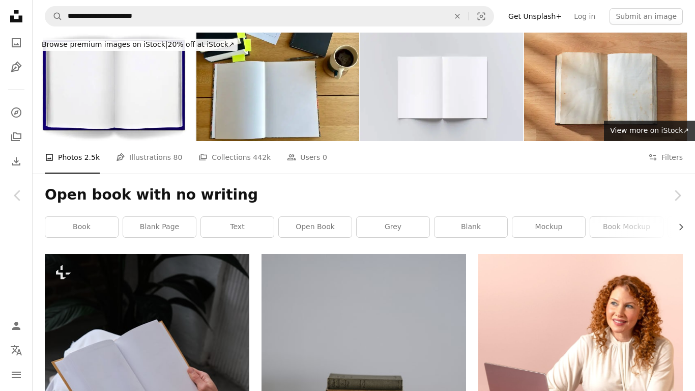 This screenshot has width=695, height=391. Describe the element at coordinates (649, 130) in the screenshot. I see `span: View more on iStock ↗` at that location.